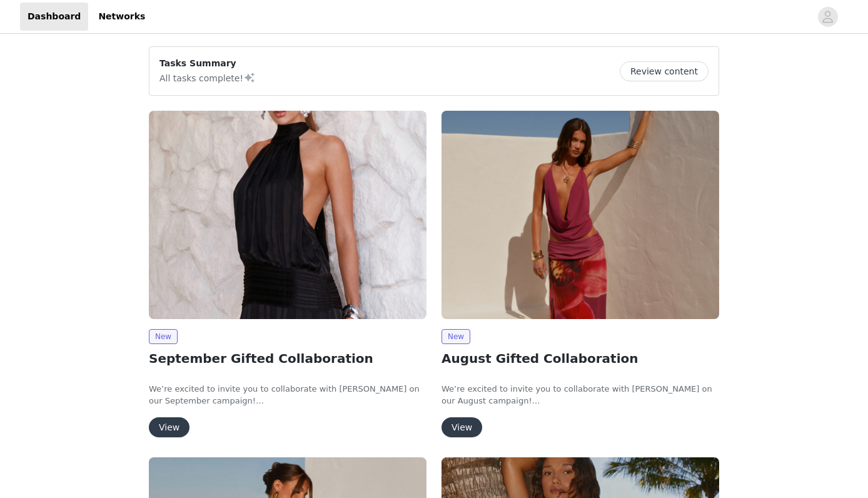 Image resolution: width=868 pixels, height=498 pixels. I want to click on h2: August Gifted Collaboration, so click(580, 358).